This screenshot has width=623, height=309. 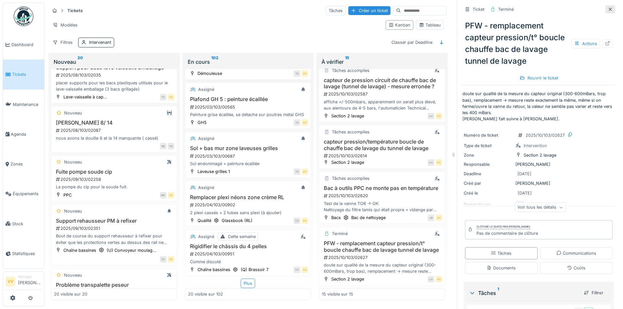 I want to click on div: À vérifier, so click(x=382, y=62).